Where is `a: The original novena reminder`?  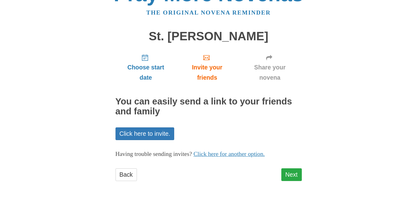
a: The original novena reminder is located at coordinates (208, 12).